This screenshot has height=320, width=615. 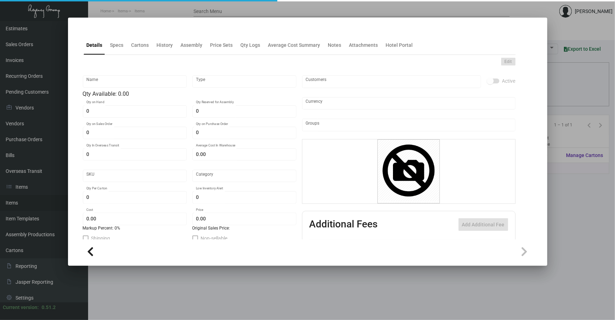 What do you see at coordinates (343, 225) in the screenshot?
I see `h2: Additional Fees` at bounding box center [343, 225].